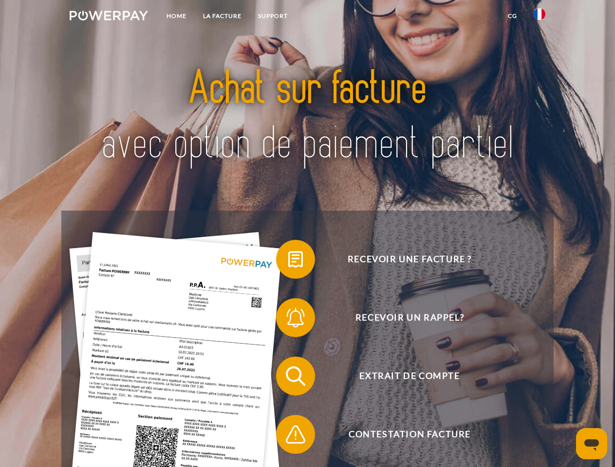  What do you see at coordinates (296, 435) in the screenshot?
I see `img: qb_warning.svg` at bounding box center [296, 435].